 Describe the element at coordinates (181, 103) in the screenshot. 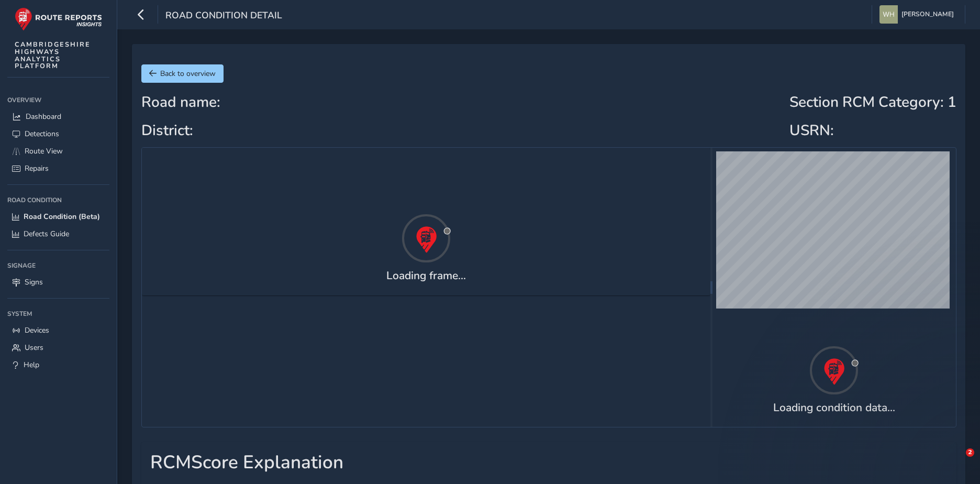

I see `h2: Road name:` at that location.